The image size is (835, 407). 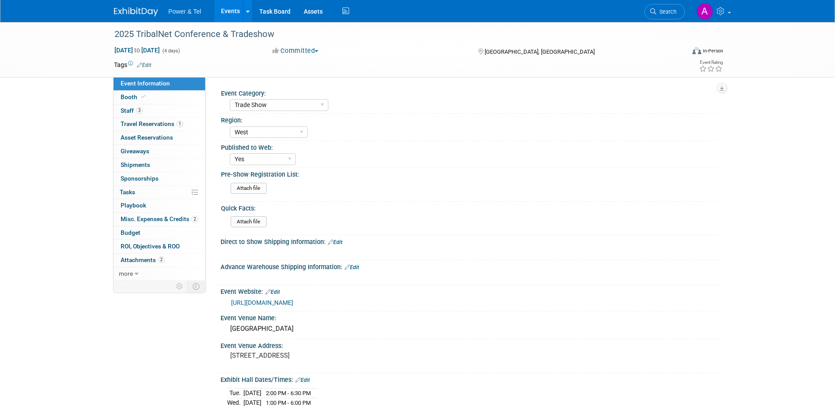 I want to click on a: Event Information, so click(x=159, y=84).